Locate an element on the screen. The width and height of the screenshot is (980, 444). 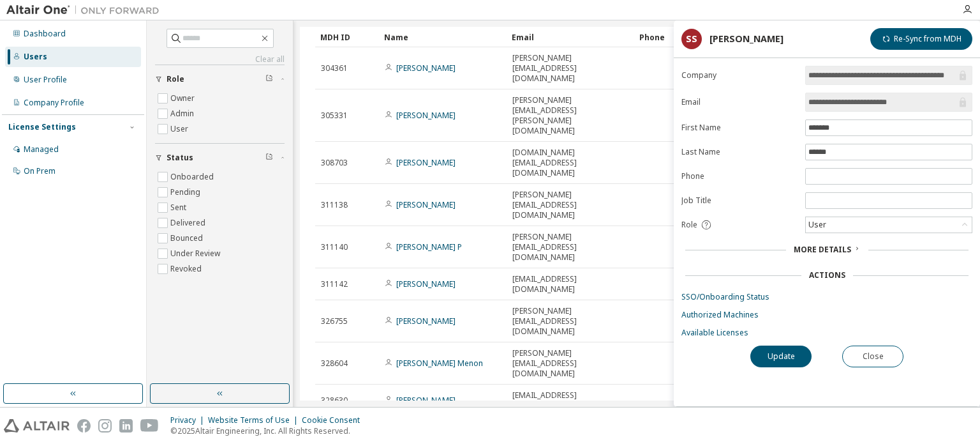
label: Onboarded is located at coordinates (193, 177).